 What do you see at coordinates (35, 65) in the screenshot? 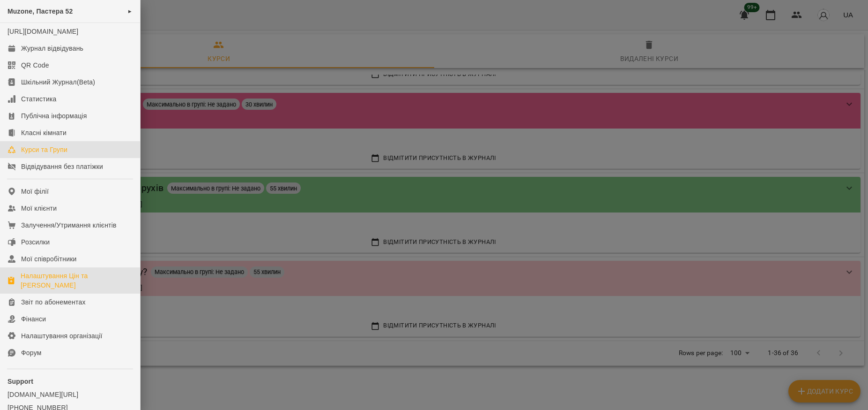
I see `div: QR Code` at bounding box center [35, 65].